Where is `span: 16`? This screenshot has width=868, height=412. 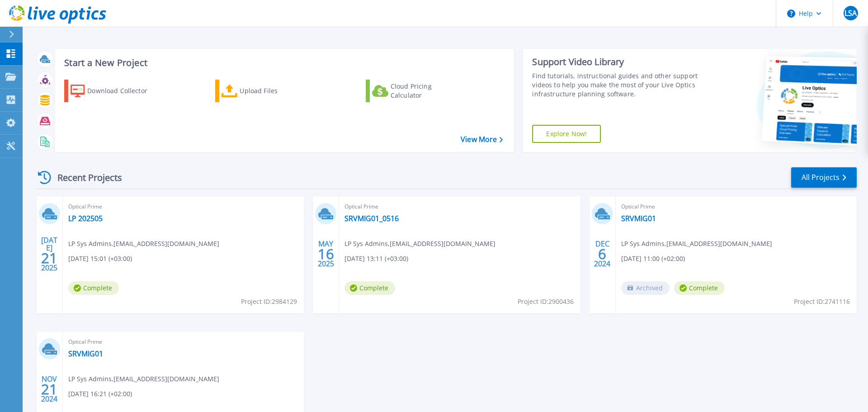
span: 16 is located at coordinates (326, 253).